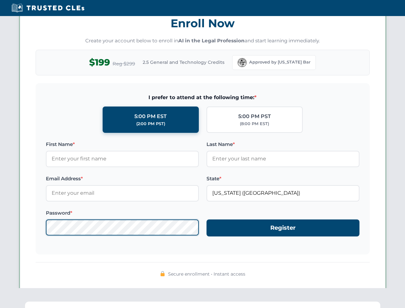 The width and height of the screenshot is (405, 308). What do you see at coordinates (254, 124) in the screenshot?
I see `div: (8:00 PM EST)` at bounding box center [254, 124].